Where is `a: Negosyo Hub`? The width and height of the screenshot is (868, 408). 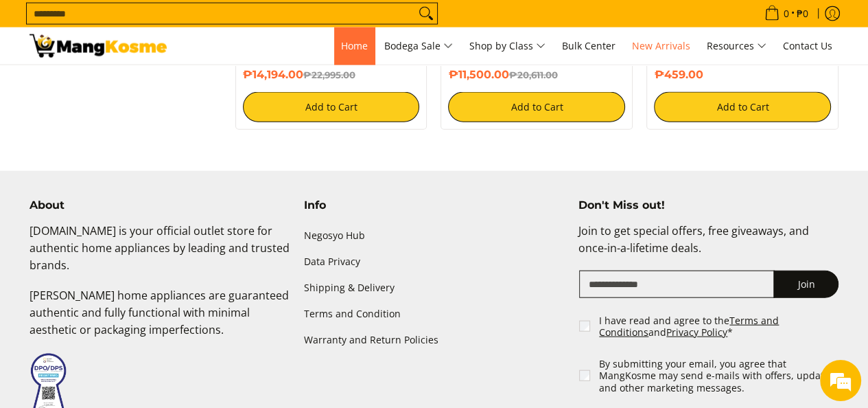 a: Negosyo Hub is located at coordinates (434, 235).